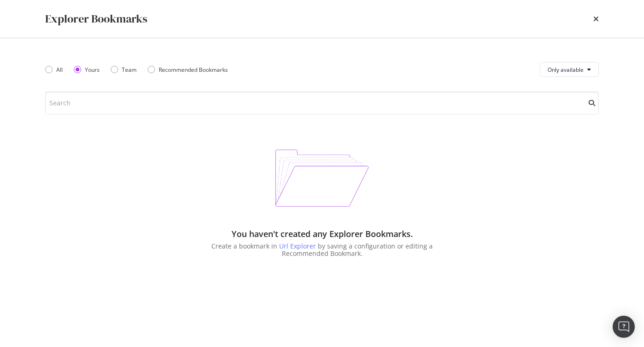  What do you see at coordinates (565, 70) in the screenshot?
I see `span: Only available` at bounding box center [565, 70].